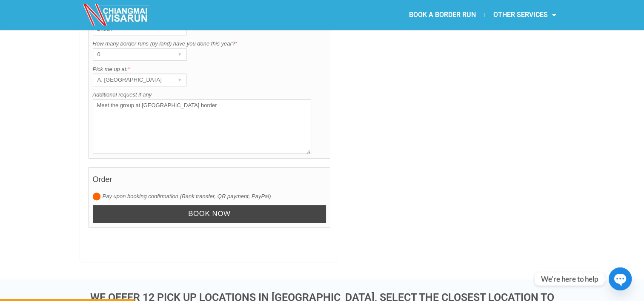 The width and height of the screenshot is (644, 301). Describe the element at coordinates (209, 196) in the screenshot. I see `label: Pay upon booking confirmation (Bank transfer, QR payment, PayPal)` at that location.